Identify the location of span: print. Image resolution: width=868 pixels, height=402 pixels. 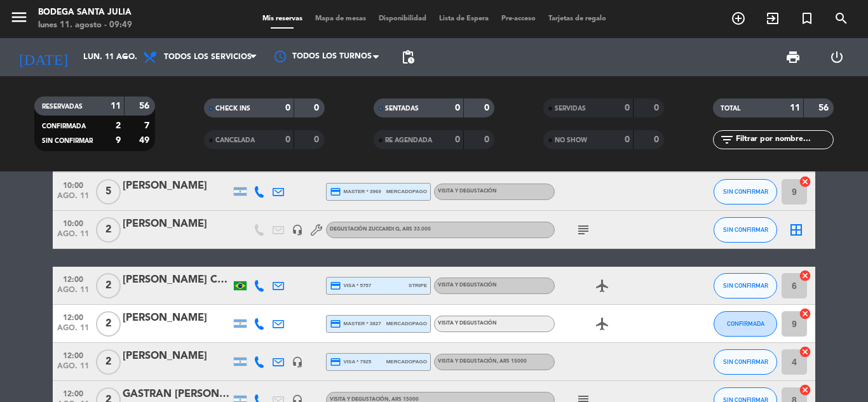
(793, 57).